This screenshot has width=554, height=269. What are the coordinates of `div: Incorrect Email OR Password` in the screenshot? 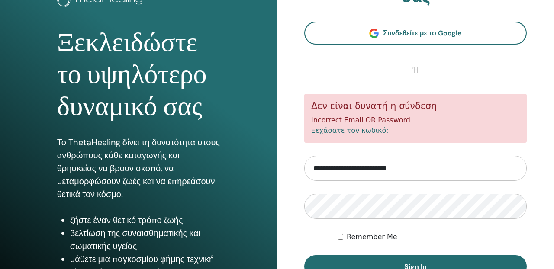 It's located at (415, 118).